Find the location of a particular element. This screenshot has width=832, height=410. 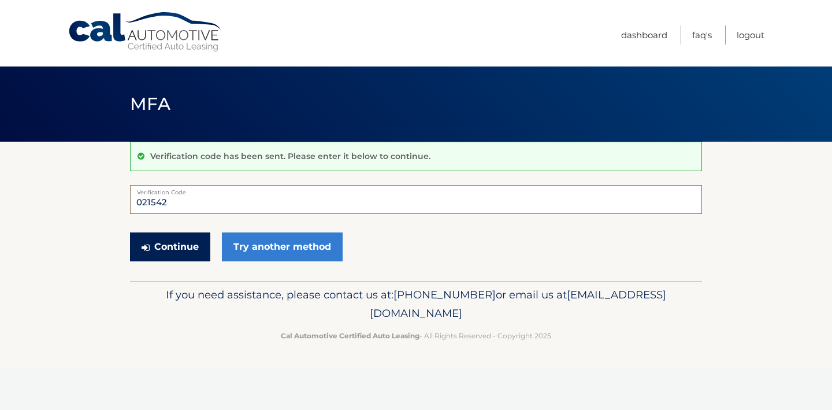

label: Verification Code is located at coordinates (416, 189).